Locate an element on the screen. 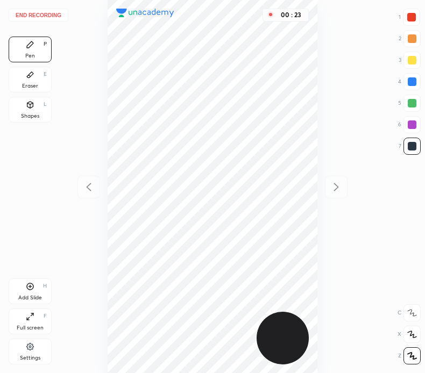  button: End recording is located at coordinates (38, 15).